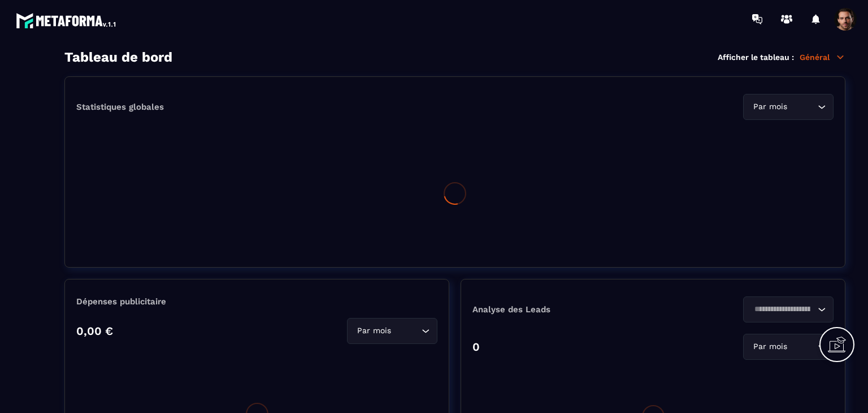 The width and height of the screenshot is (868, 413). What do you see at coordinates (67, 20) in the screenshot?
I see `img: logo` at bounding box center [67, 20].